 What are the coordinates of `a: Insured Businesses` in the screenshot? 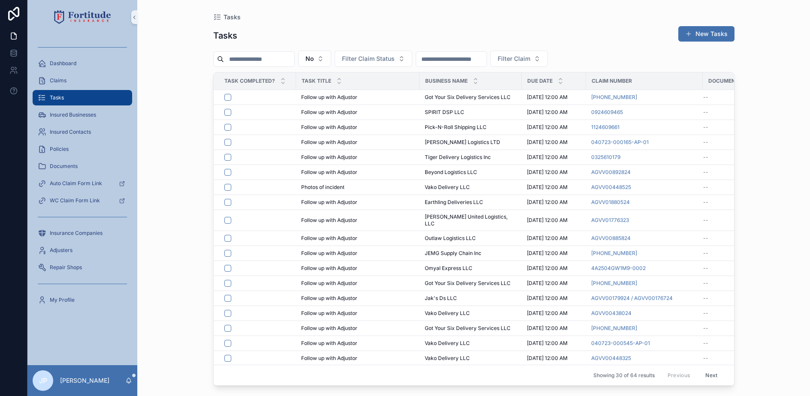 It's located at (82, 115).